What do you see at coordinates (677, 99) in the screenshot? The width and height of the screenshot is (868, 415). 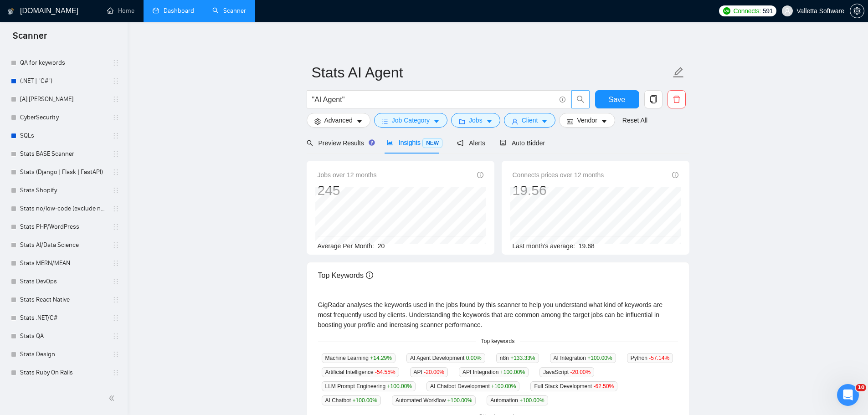 I see `span: delete` at bounding box center [677, 99].